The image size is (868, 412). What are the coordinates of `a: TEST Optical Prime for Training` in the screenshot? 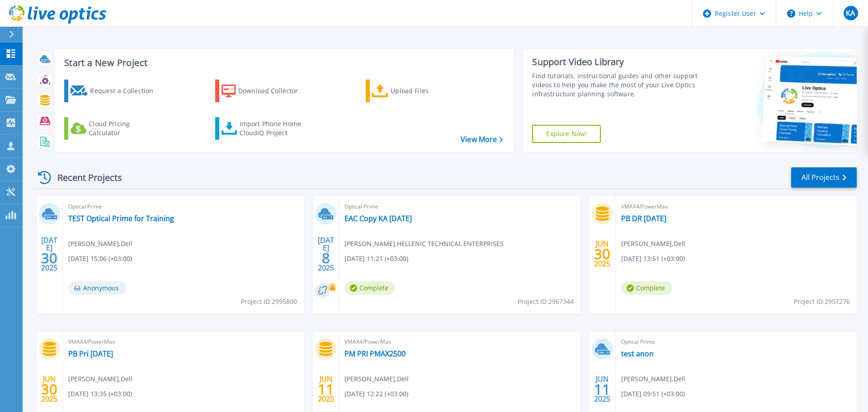 It's located at (121, 219).